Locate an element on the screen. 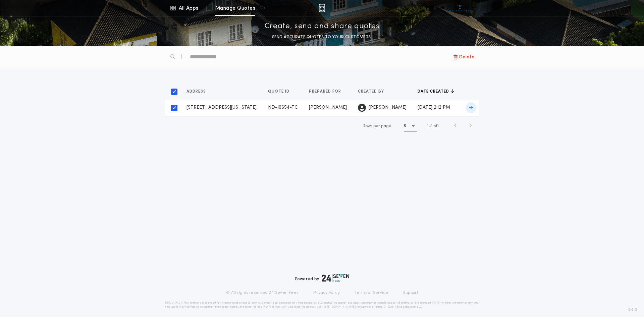 Image resolution: width=644 pixels, height=317 pixels. h1: 5 is located at coordinates (405, 126).